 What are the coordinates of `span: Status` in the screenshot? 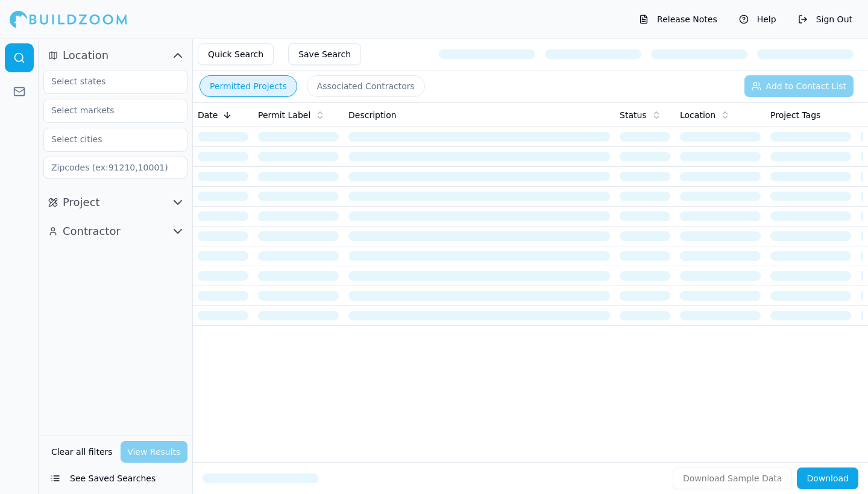 It's located at (633, 115).